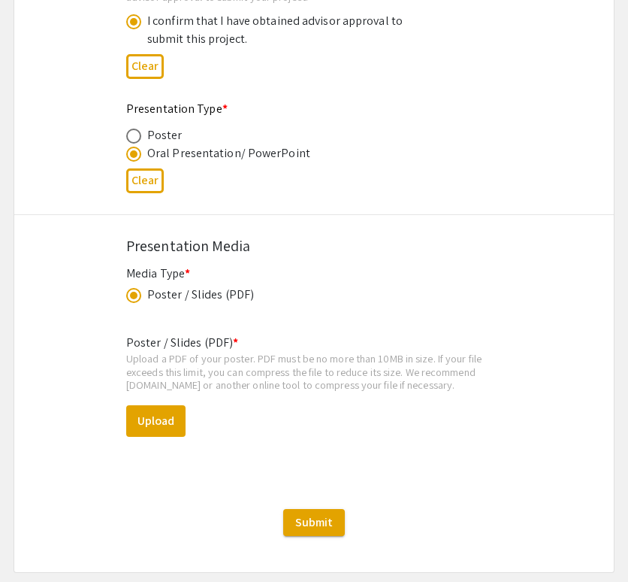 This screenshot has width=628, height=582. What do you see at coordinates (314, 246) in the screenshot?
I see `div: Presentation Media` at bounding box center [314, 246].